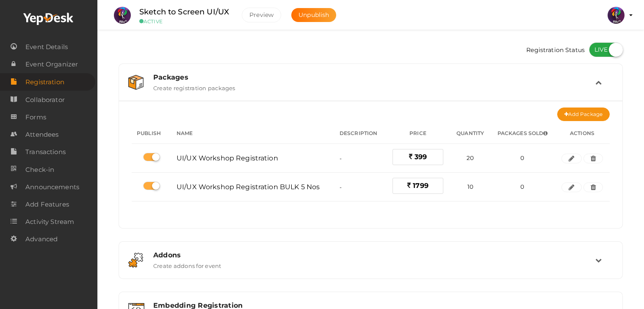  Describe the element at coordinates (616, 15) in the screenshot. I see `img: 5BK8ZL5P_small.png` at that location.